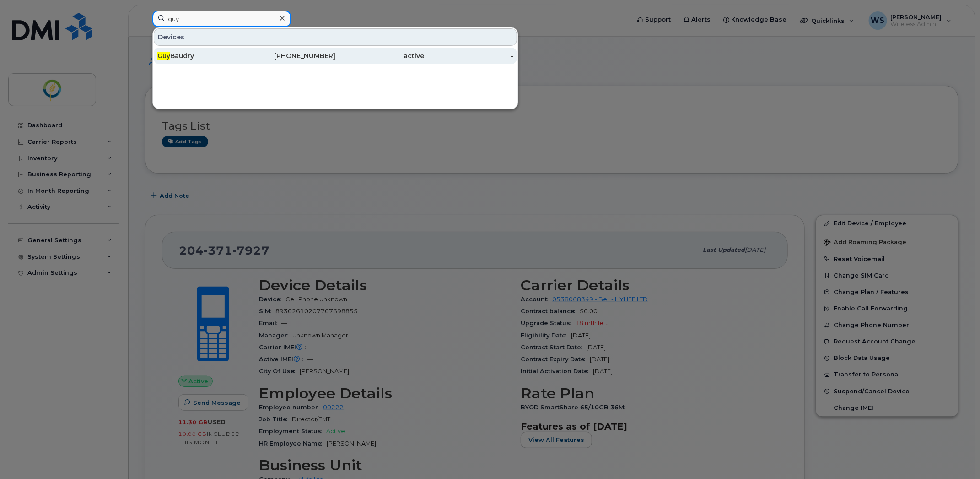 Image resolution: width=980 pixels, height=479 pixels. I want to click on div: Baudry, so click(202, 56).